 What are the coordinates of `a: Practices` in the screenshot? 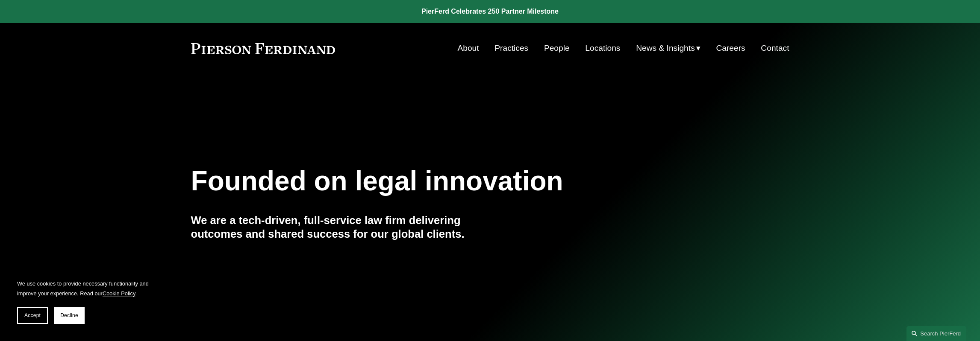 It's located at (511, 48).